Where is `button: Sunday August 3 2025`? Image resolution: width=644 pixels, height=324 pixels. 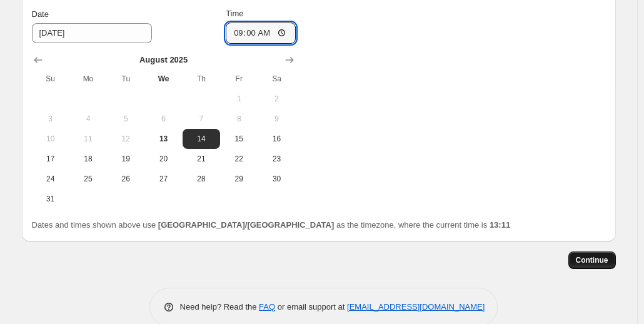
button: Sunday August 3 2025 is located at coordinates (51, 118).